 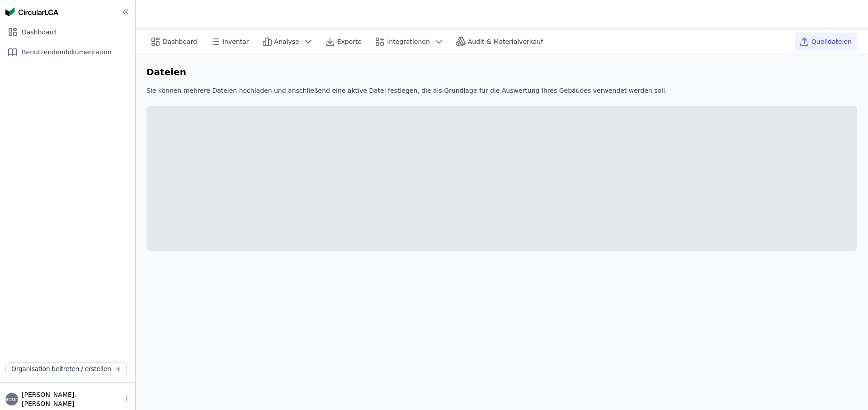 I want to click on span: Dashboard, so click(x=180, y=42).